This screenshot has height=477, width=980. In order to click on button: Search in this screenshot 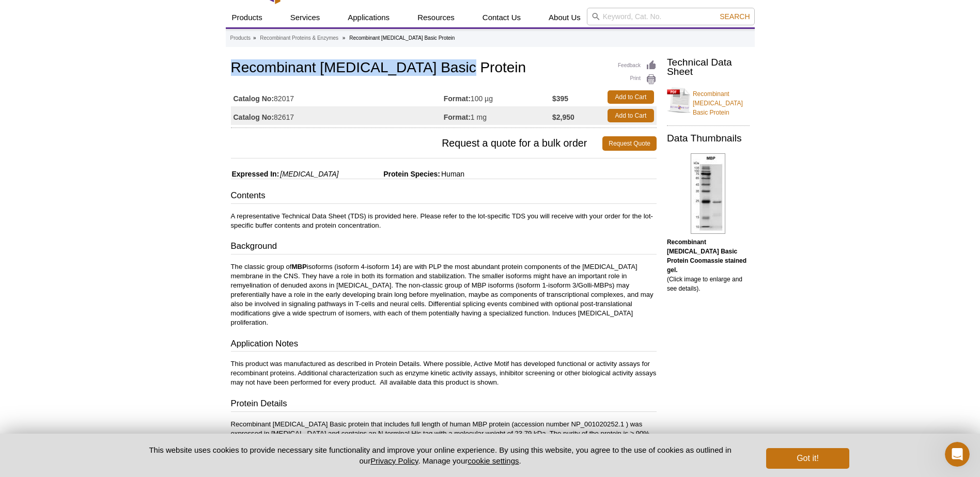, I will do `click(735, 17)`.